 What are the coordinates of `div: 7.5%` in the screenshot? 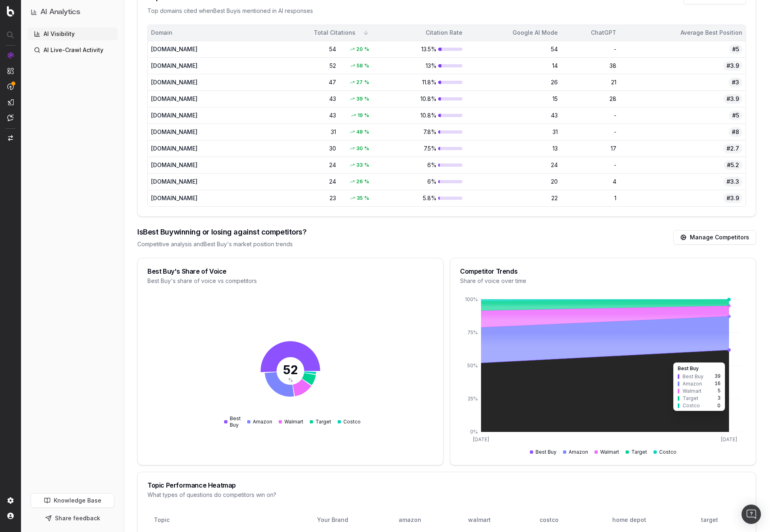 It's located at (421, 149).